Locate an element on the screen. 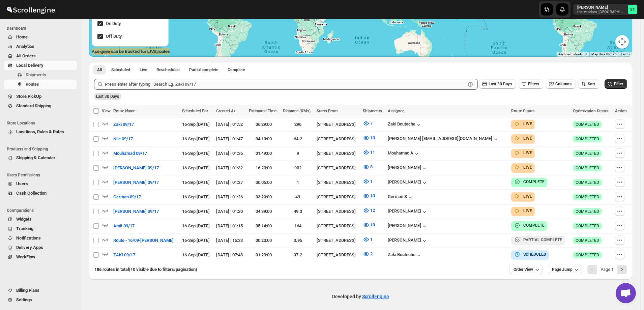 The image size is (644, 310). div: 64.2 is located at coordinates (298, 139).